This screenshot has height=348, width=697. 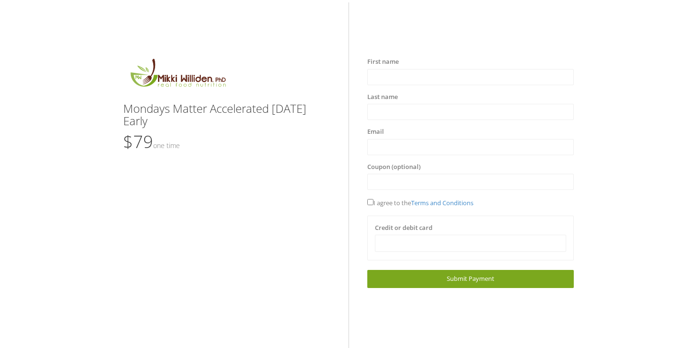 I want to click on span: $79, so click(x=151, y=141).